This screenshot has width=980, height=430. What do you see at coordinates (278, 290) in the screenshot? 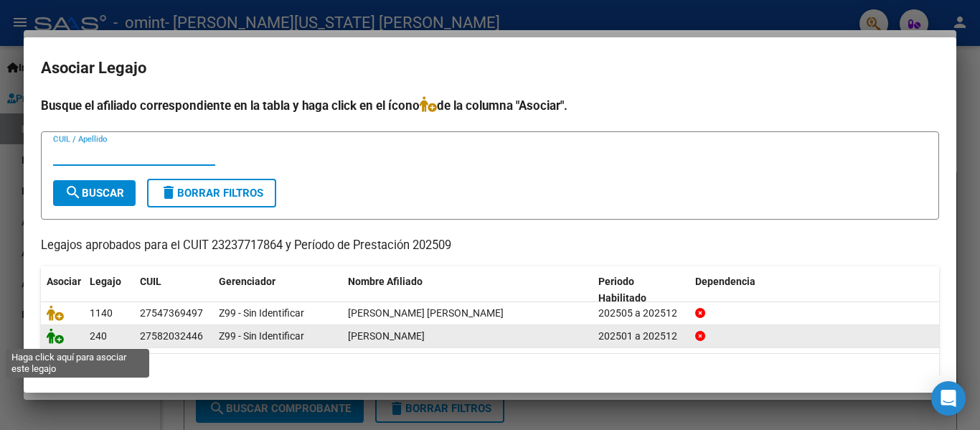
I see `datatable-header-cell: Gerenciador` at bounding box center [278, 290].